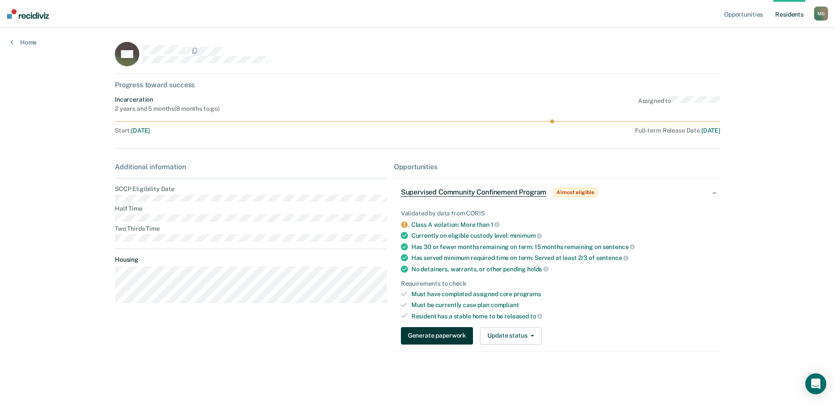 Image resolution: width=835 pixels, height=403 pixels. What do you see at coordinates (505, 305) in the screenshot?
I see `span: compliant` at bounding box center [505, 305].